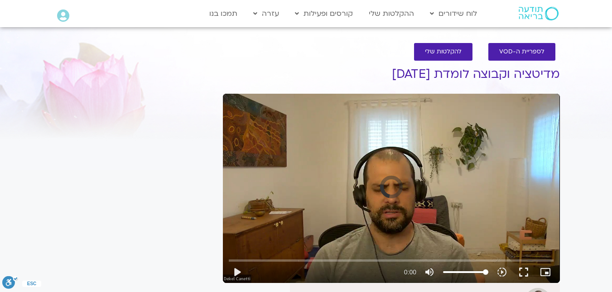 The image size is (612, 292). Describe the element at coordinates (522, 52) in the screenshot. I see `a: לספריית ה-VOD` at that location.